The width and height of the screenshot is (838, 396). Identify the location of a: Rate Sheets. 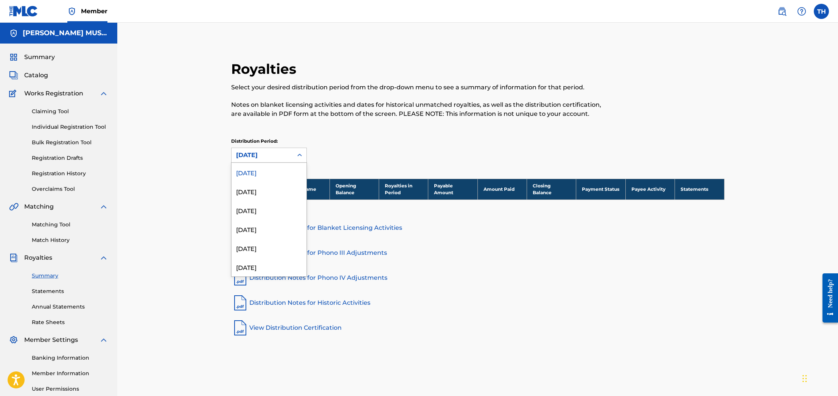
(70, 322).